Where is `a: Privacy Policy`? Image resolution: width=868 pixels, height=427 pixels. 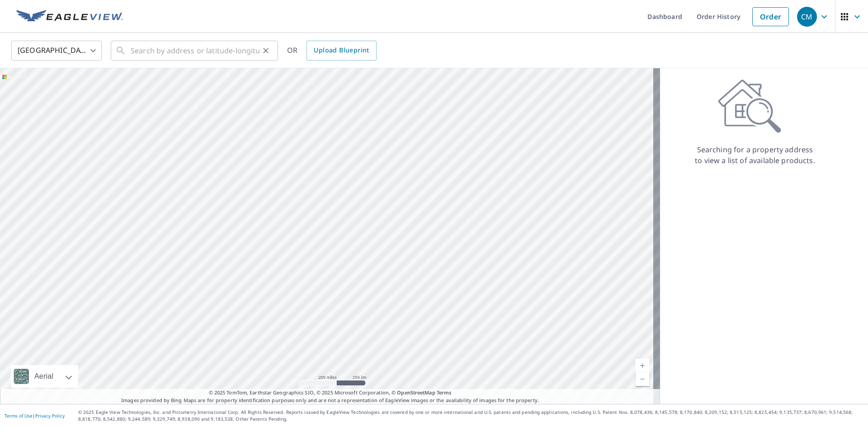 a: Privacy Policy is located at coordinates (50, 416).